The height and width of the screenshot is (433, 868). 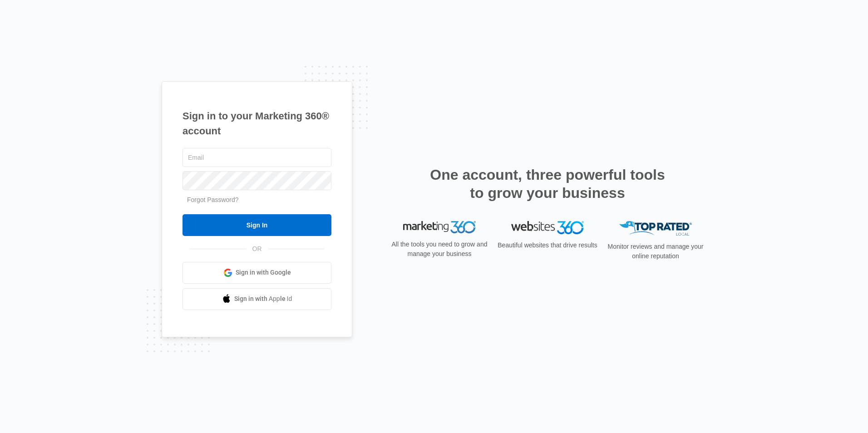 What do you see at coordinates (257, 249) in the screenshot?
I see `span: OR` at bounding box center [257, 249].